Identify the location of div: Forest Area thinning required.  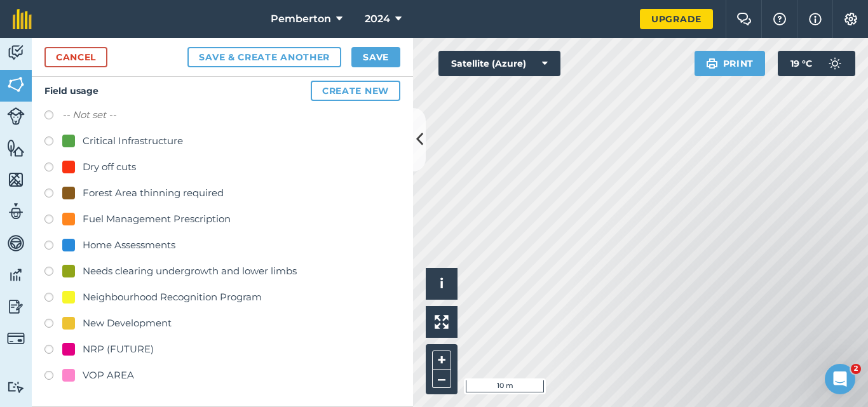
(153, 193).